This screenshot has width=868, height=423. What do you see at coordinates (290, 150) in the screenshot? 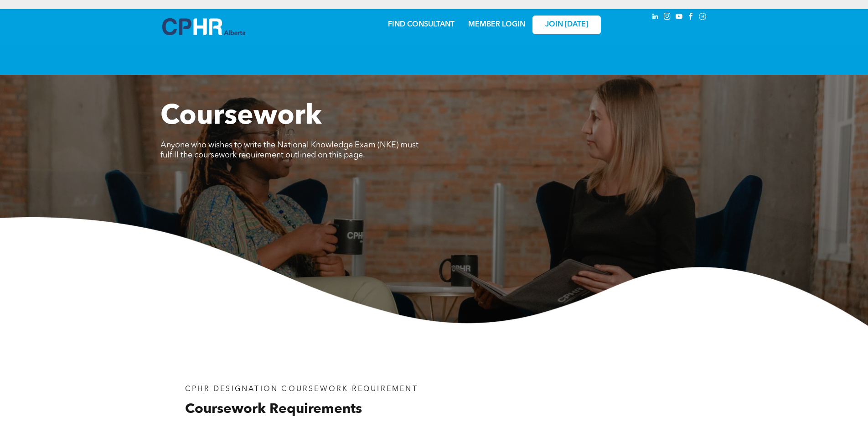
I see `span: Anyone who wishes to write the National Knowledge Exam (NKE) must fulfill the coursework requirem...` at bounding box center [290, 150].